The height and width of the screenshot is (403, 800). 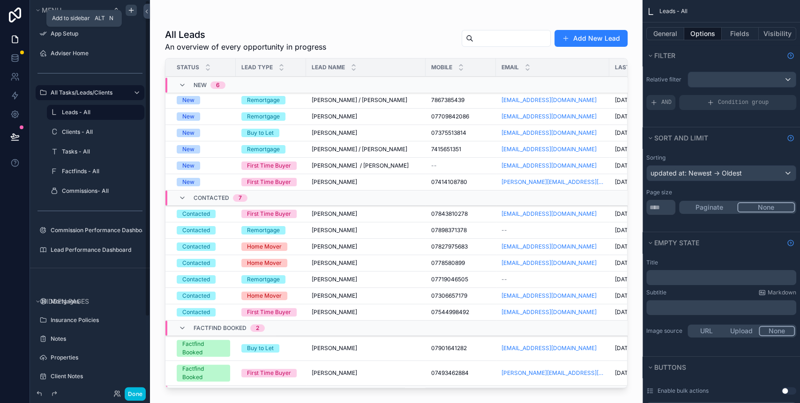 What do you see at coordinates (659, 193) in the screenshot?
I see `label: Page size` at bounding box center [659, 193].